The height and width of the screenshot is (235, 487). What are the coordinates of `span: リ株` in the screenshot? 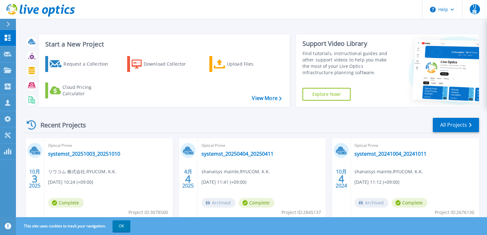 It's located at (475, 9).